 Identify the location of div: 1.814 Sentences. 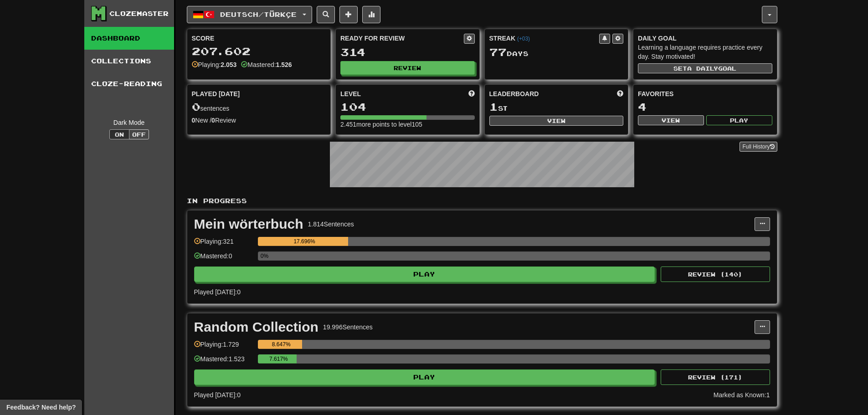
(331, 224).